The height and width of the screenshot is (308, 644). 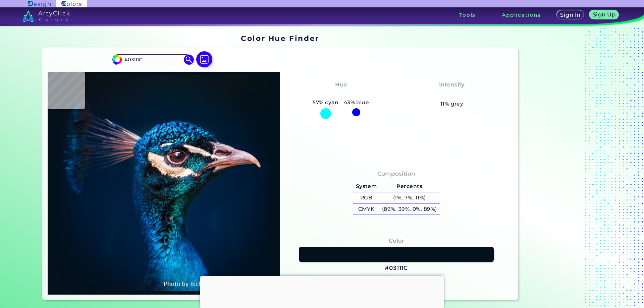 I want to click on a: Sign Up, so click(x=604, y=15).